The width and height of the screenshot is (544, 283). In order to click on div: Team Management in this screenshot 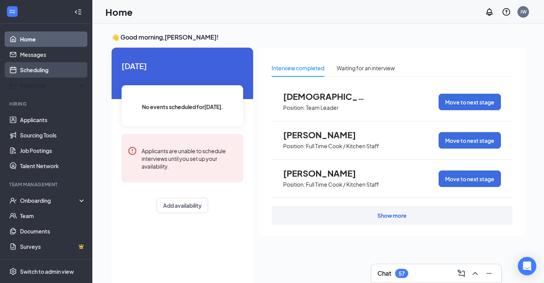, I will do `click(47, 185)`.